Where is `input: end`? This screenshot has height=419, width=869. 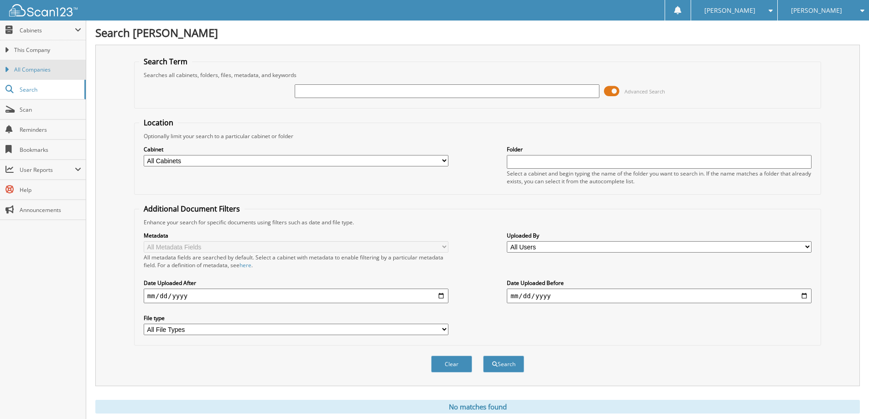
input: end is located at coordinates (659, 296).